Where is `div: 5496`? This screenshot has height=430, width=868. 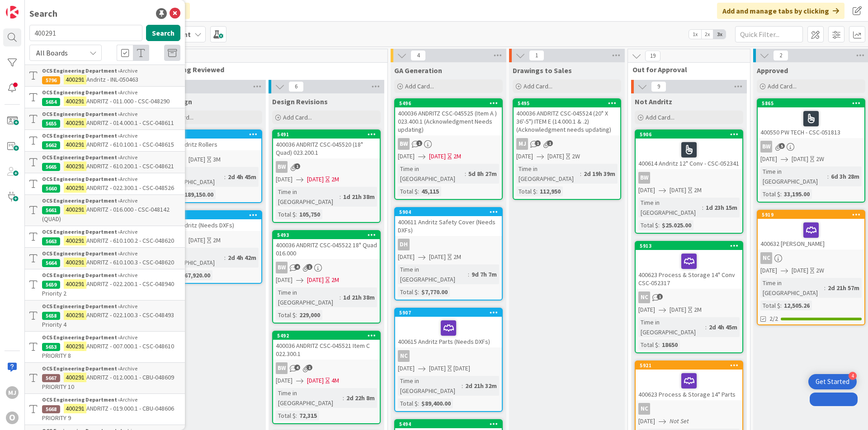
div: 5496 is located at coordinates (448, 104).